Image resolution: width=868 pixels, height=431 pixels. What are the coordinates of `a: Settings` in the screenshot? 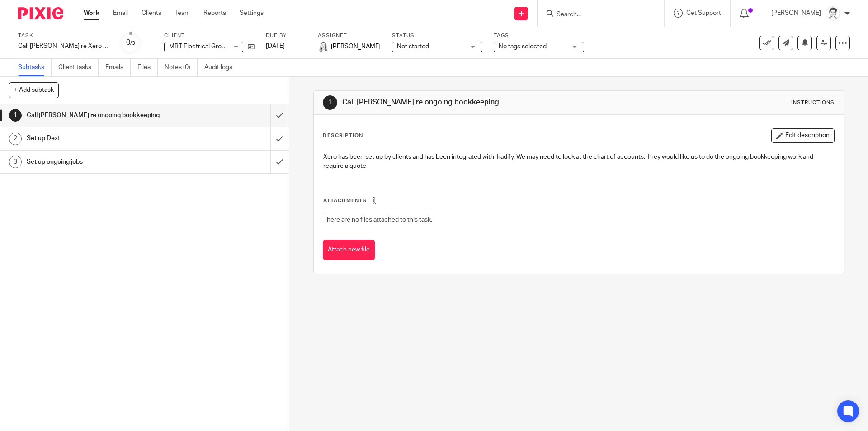 It's located at (251, 13).